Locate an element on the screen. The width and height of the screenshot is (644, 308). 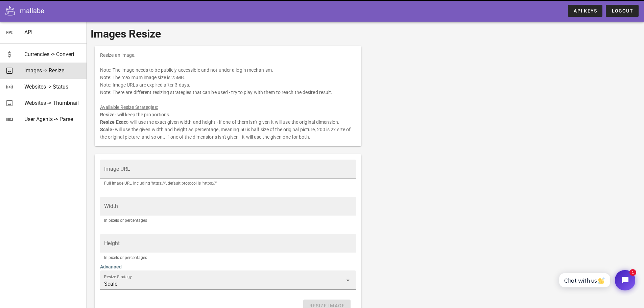
label: Resize Strategy is located at coordinates (118, 277).